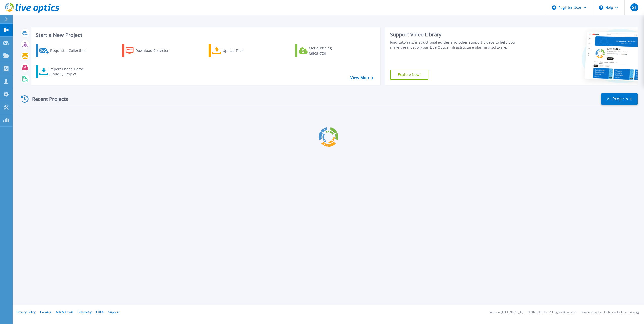 This screenshot has height=324, width=644. Describe the element at coordinates (455, 45) in the screenshot. I see `div: Find tutorials, instructional guides and other support videos to help you make the most of your L...` at that location.